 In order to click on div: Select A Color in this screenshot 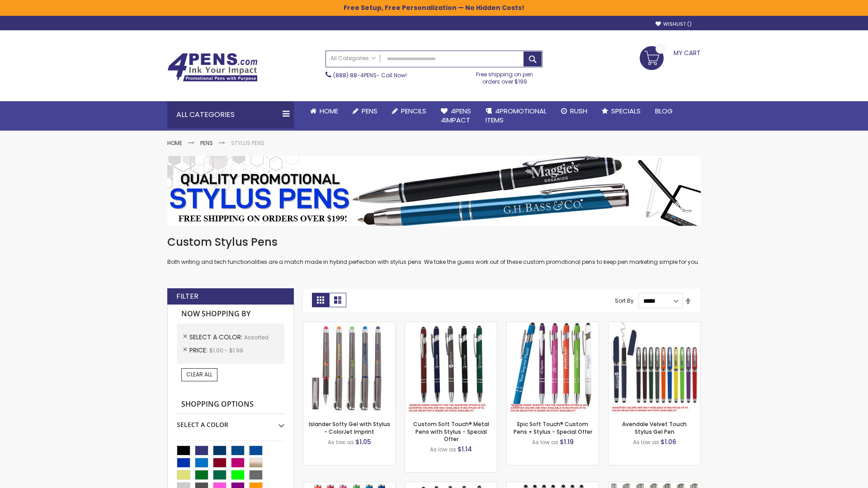, I will do `click(231, 422)`.